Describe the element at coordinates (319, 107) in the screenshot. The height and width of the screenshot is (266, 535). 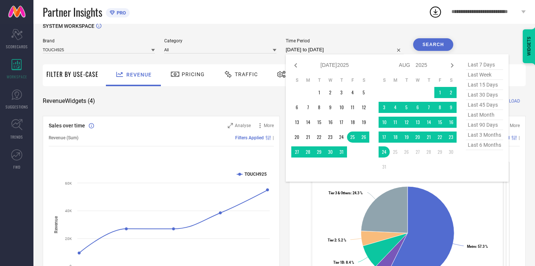
I see `td: Tue Jul 08 2025` at that location.